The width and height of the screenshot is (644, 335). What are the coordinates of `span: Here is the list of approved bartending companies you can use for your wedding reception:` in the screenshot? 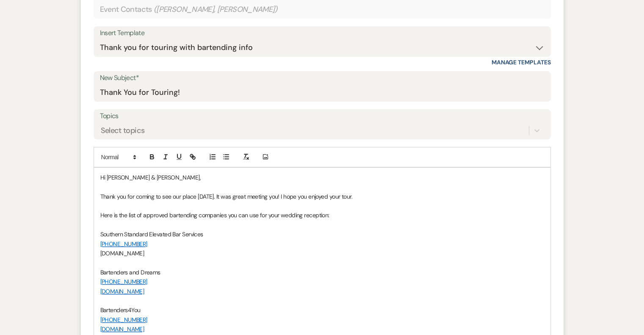 It's located at (215, 215).